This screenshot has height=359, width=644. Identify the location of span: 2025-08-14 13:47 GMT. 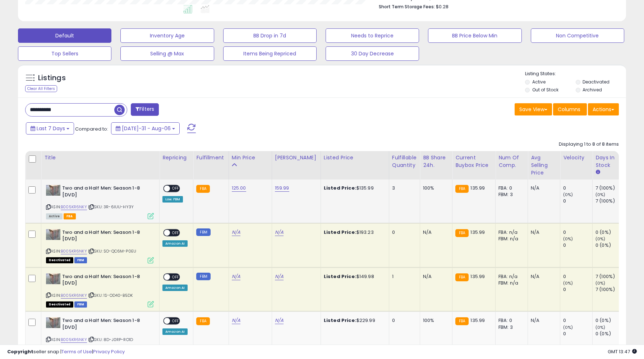
(622, 352).